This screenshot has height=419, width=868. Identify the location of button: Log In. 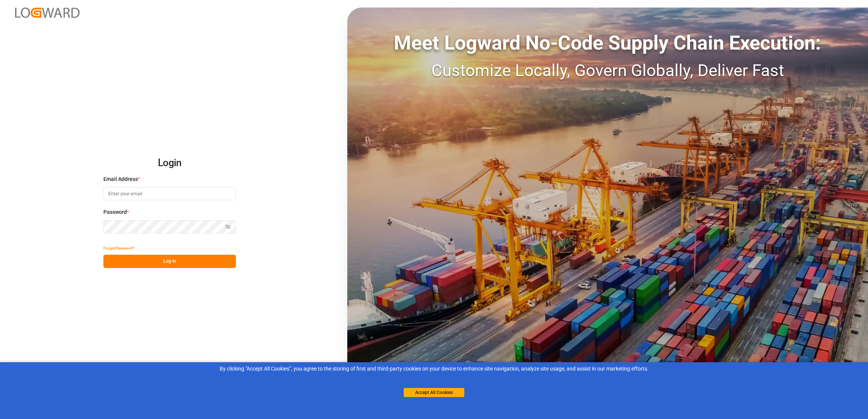
(170, 261).